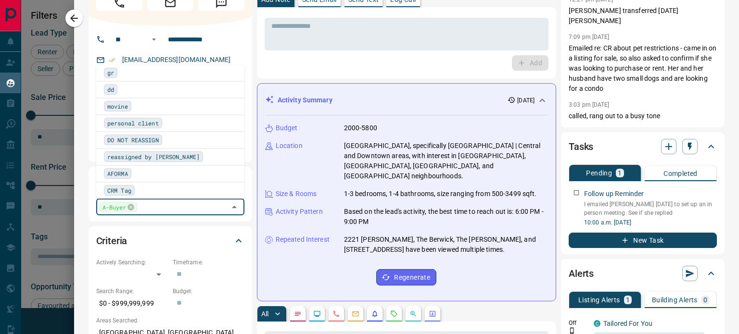 The width and height of the screenshot is (739, 334). Describe the element at coordinates (114, 207) in the screenshot. I see `span: A-Buyer` at that location.